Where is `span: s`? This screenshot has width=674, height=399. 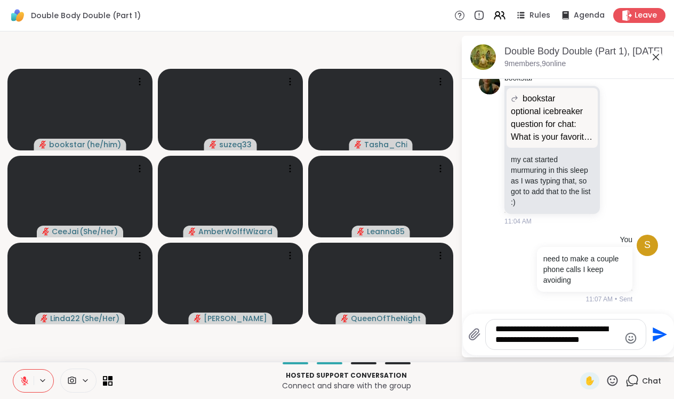
span: s is located at coordinates (647, 245).